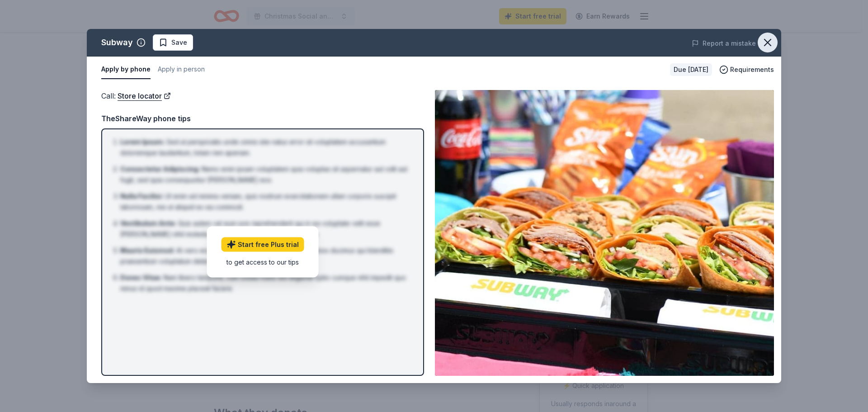 Image resolution: width=868 pixels, height=412 pixels. Describe the element at coordinates (265, 202) in the screenshot. I see `li: Ut enim ad minima veniam, quis nostrum exercitationem ullam corporis suscipit laboriosam, nisi ut...` at that location.